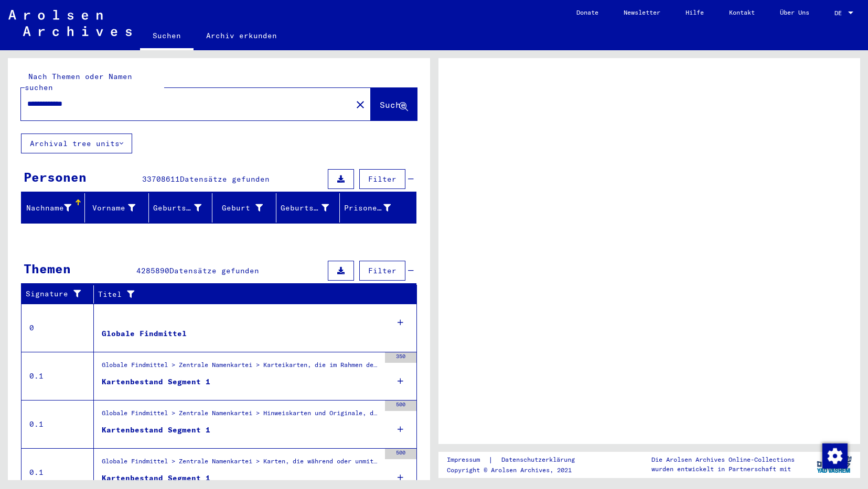 The width and height of the screenshot is (868, 489). What do you see at coordinates (243, 208) in the screenshot?
I see `mat-header-cell: Geburt‏` at bounding box center [243, 208].